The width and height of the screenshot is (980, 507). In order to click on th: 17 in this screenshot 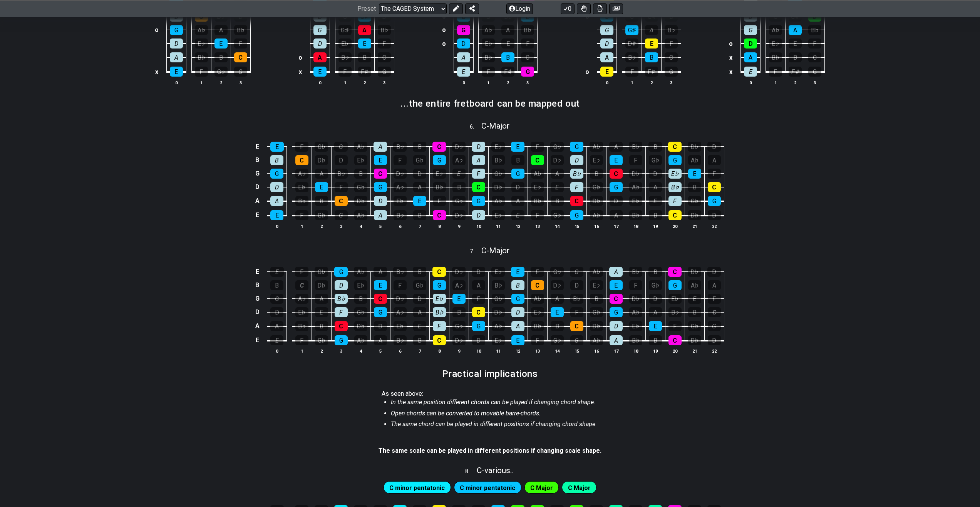, I will do `click(616, 226)`.